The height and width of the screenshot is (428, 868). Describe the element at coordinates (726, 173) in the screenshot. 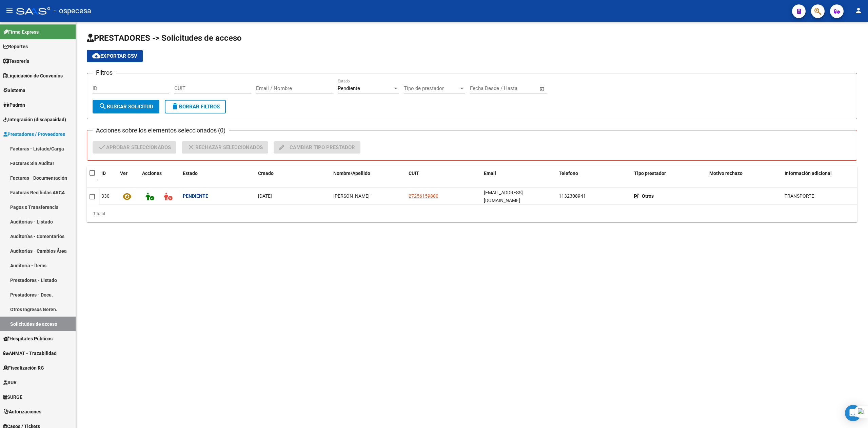

I see `span: Motivo rechazo` at that location.